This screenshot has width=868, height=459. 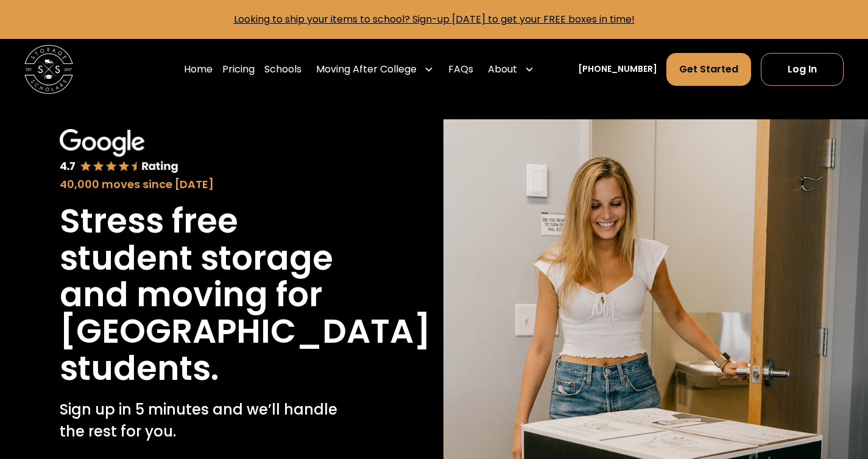 What do you see at coordinates (461, 69) in the screenshot?
I see `a: FAQs` at bounding box center [461, 69].